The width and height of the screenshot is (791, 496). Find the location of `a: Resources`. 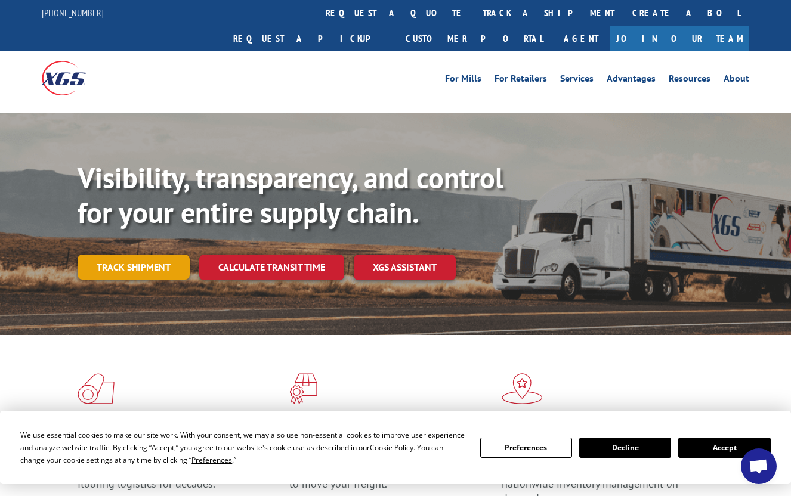

a: Resources is located at coordinates (689, 80).